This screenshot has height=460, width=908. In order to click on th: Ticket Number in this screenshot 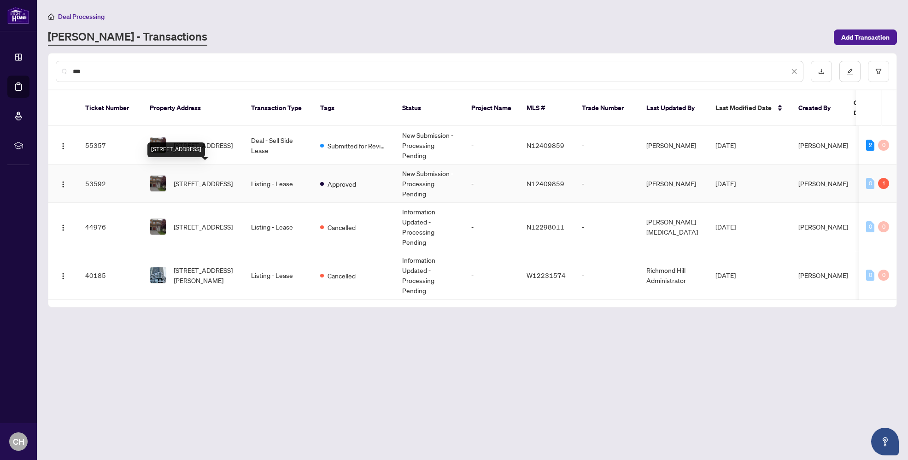, I will do `click(110, 108)`.